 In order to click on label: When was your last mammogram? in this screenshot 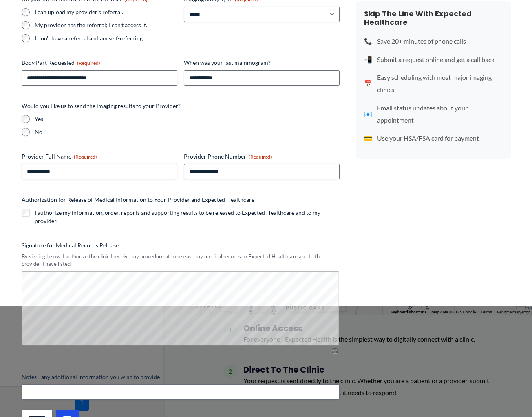, I will do `click(262, 63)`.